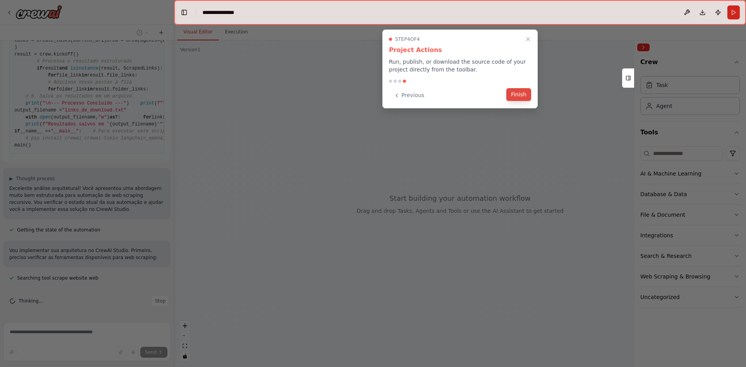  I want to click on button: Finish, so click(519, 94).